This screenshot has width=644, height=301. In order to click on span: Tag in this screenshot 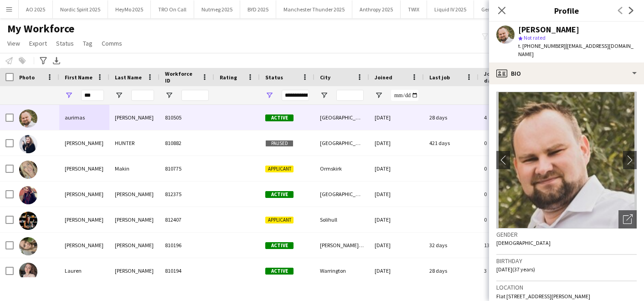, I will do `click(88, 43)`.